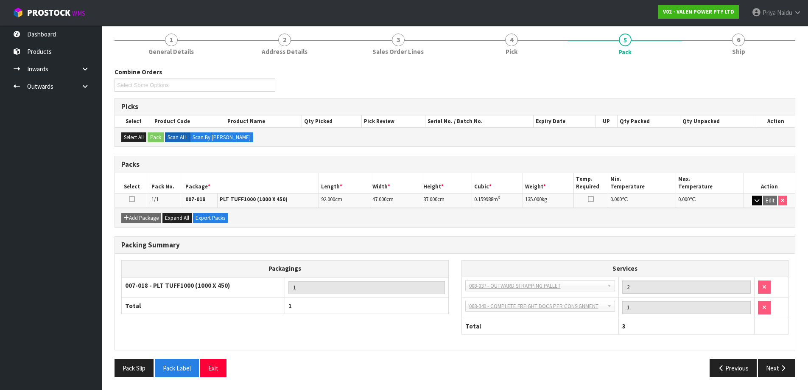 This screenshot has width=808, height=390. What do you see at coordinates (285, 51) in the screenshot?
I see `span: Address Details` at bounding box center [285, 51].